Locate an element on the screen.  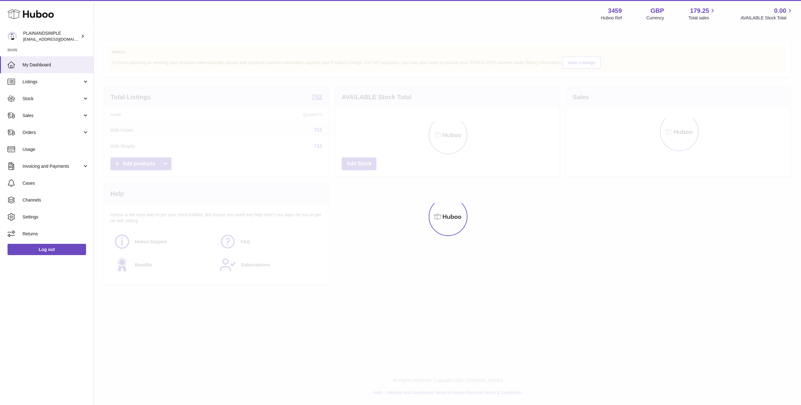
span: 179.25 is located at coordinates (700, 11).